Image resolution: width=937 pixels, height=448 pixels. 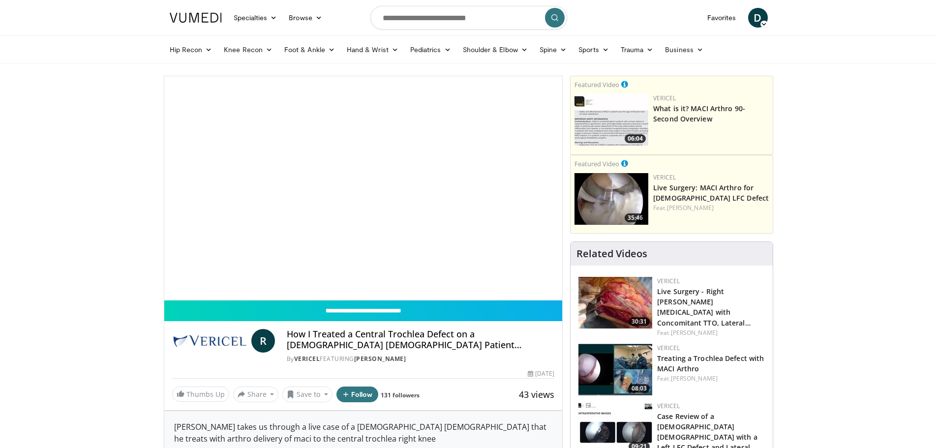 I want to click on span: 35:46, so click(x=635, y=218).